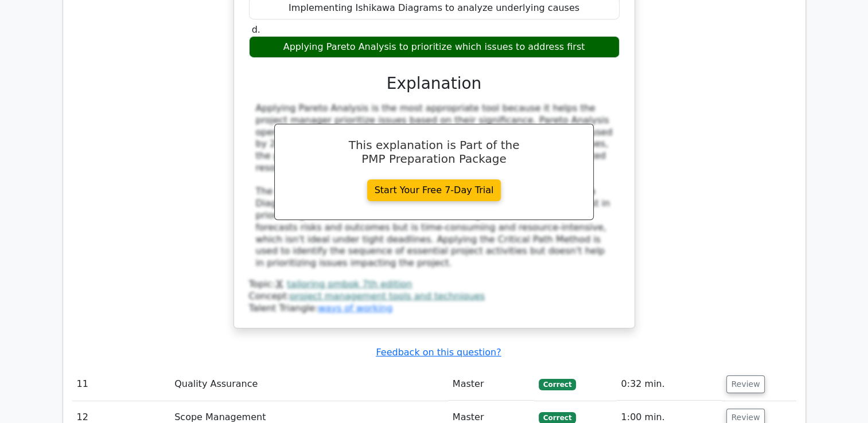 The image size is (868, 423). Describe the element at coordinates (434, 47) in the screenshot. I see `div: Applying Pareto Analysis to prioritize which issues to address first` at that location.